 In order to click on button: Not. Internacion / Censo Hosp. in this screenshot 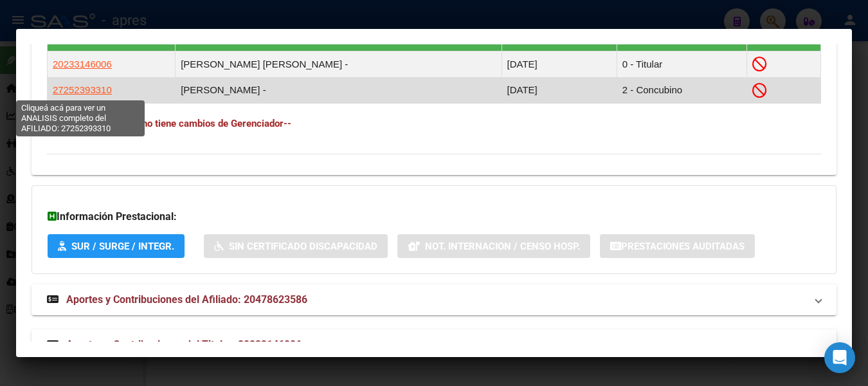, I will do `click(494, 246)`.